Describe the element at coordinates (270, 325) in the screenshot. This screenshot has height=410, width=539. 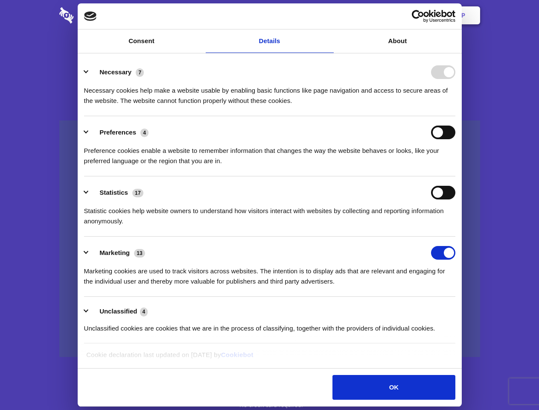
I see `div: Unclassified cookies are cookies that we are in the process of classifying, together with the pro...` at that location.